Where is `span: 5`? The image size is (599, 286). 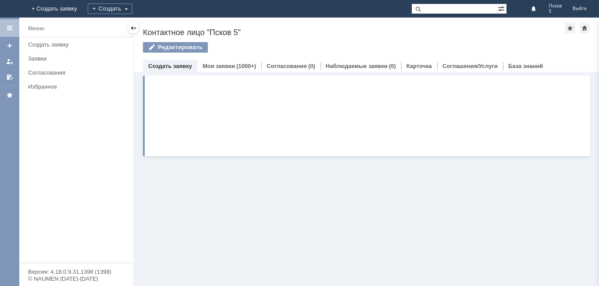 span: 5 is located at coordinates (556, 11).